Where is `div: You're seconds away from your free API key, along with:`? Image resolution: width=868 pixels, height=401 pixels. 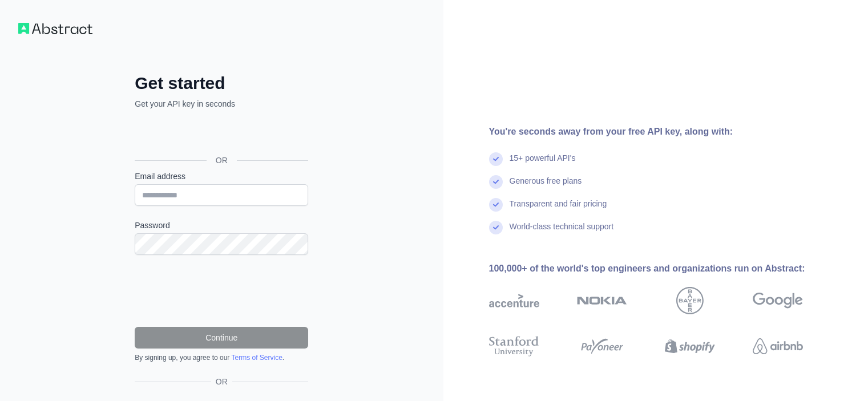
div: You're seconds away from your free API key, along with: is located at coordinates (665, 132).